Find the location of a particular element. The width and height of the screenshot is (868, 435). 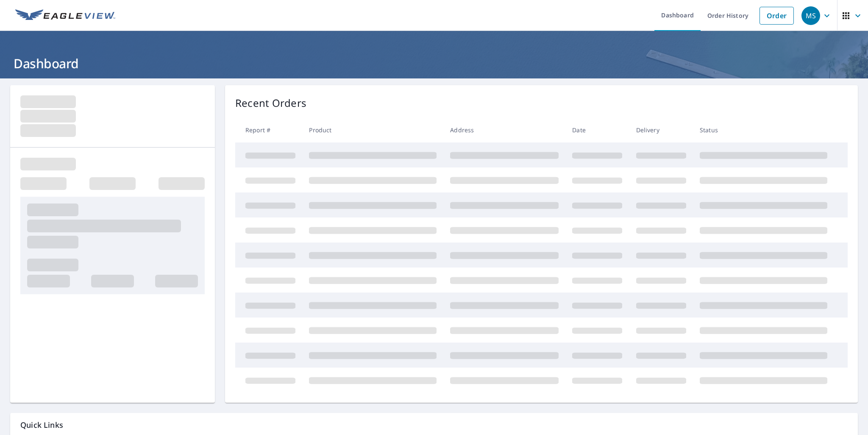

p: Quick Links is located at coordinates (434, 424).